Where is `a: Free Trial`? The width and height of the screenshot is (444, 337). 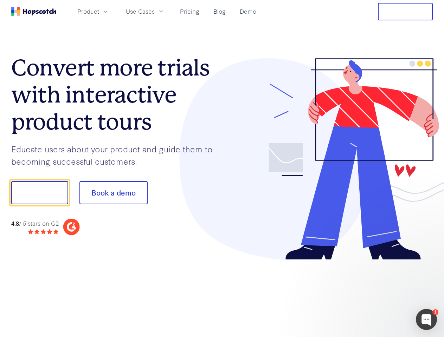 a: Free Trial is located at coordinates (405, 12).